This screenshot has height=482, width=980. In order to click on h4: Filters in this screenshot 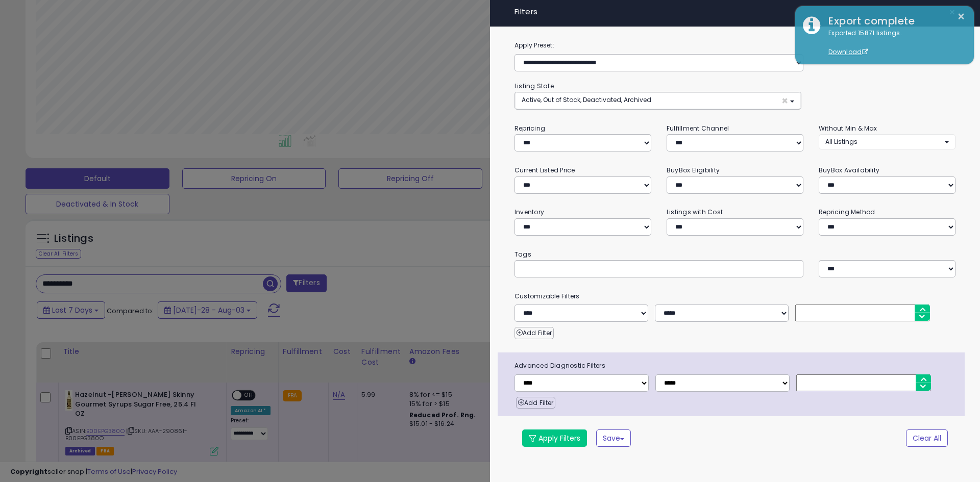, I will do `click(735, 12)`.